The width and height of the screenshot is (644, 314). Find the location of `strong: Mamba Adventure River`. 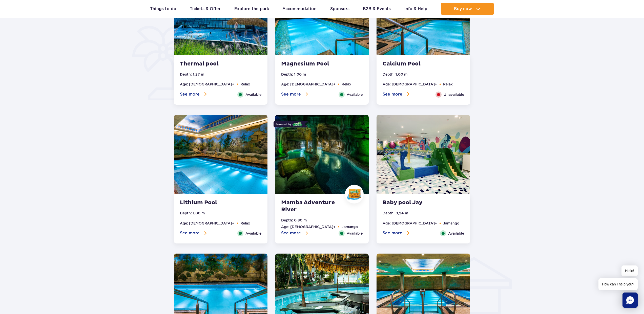

strong: Mamba Adventure River is located at coordinates (312, 207).